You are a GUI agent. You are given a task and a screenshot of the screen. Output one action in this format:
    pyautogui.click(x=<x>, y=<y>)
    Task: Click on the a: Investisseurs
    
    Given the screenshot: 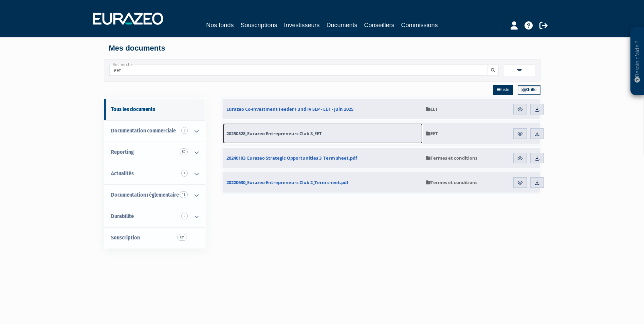 What is the action you would take?
    pyautogui.click(x=302, y=25)
    